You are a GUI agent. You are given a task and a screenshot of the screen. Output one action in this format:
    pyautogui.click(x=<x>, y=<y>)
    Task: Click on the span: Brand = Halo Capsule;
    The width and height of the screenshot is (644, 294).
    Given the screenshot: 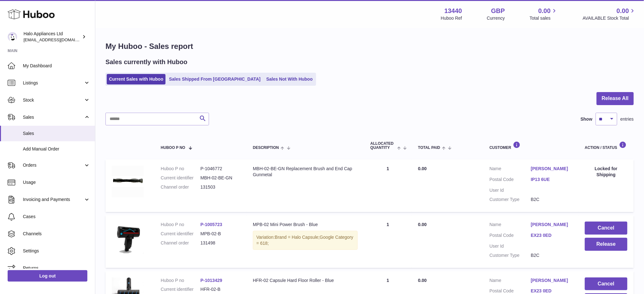 What is the action you would take?
    pyautogui.click(x=297, y=238)
    